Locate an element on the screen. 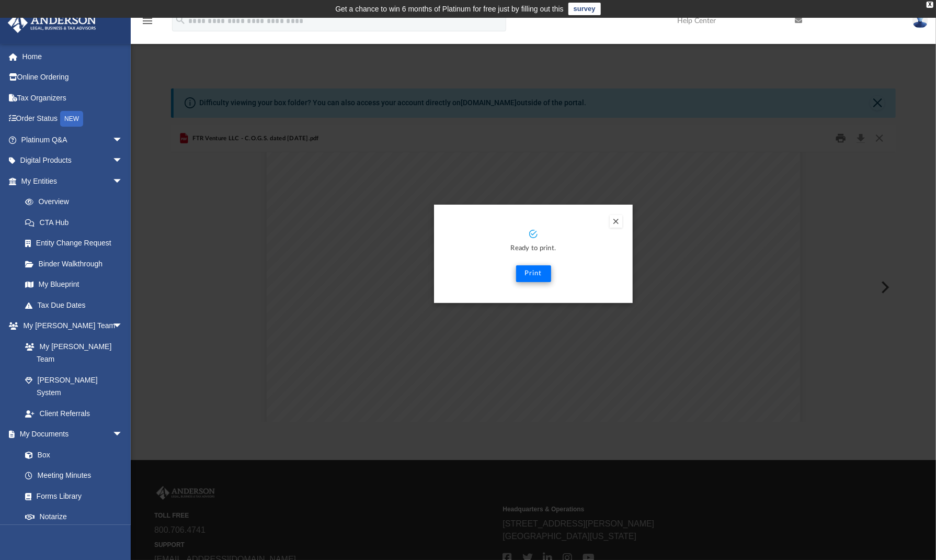  a: My Blueprint is located at coordinates (74, 285).